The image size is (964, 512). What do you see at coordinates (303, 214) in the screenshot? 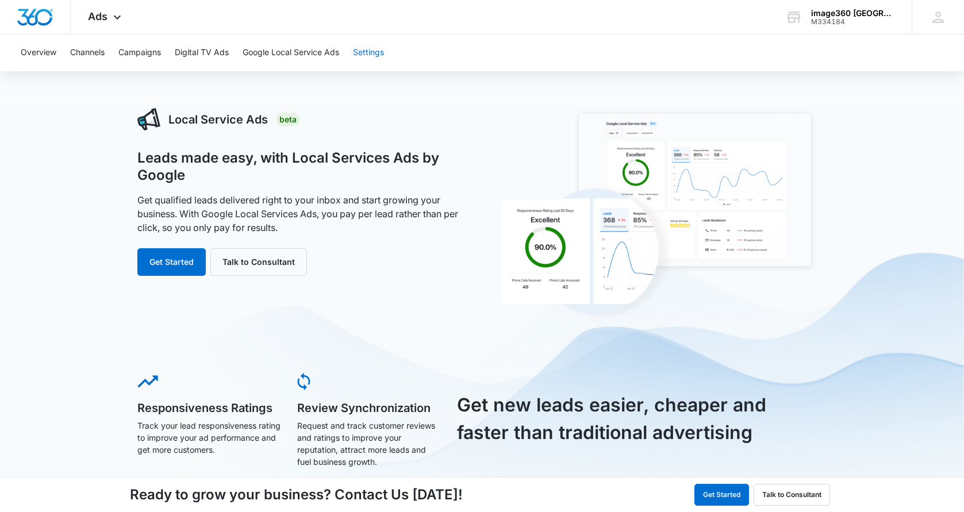
I see `p: Get qualified leads delivered right to your inbox and start growing your business. With Google Lo...` at bounding box center [303, 214].